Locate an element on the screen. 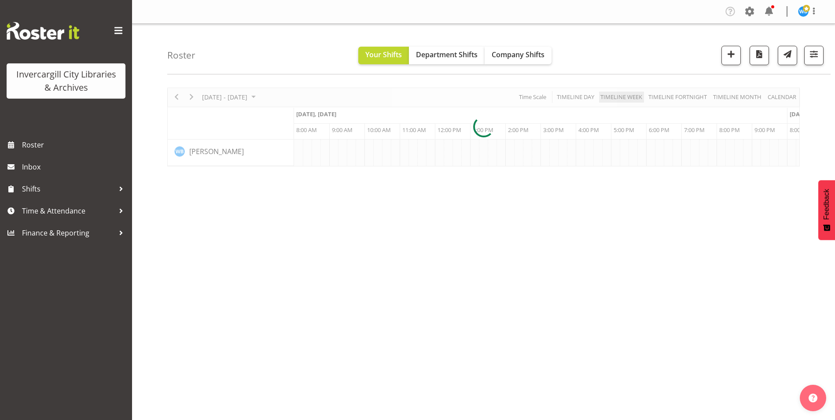 This screenshot has width=835, height=420. span: Your Shifts is located at coordinates (383, 55).